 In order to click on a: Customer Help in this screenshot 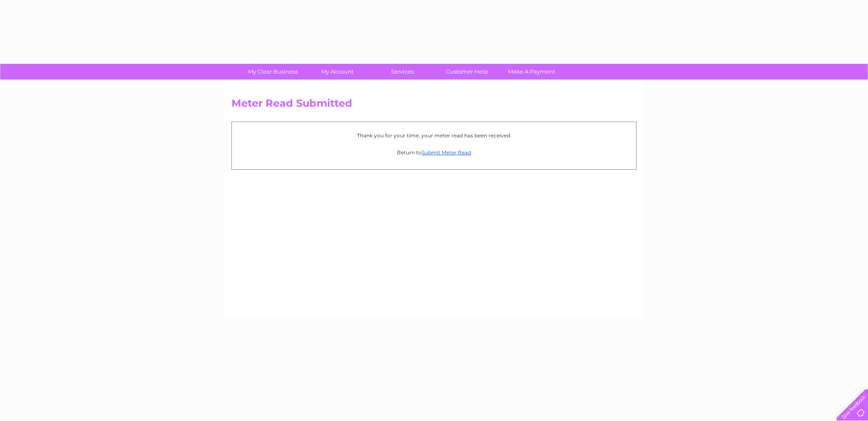, I will do `click(467, 72)`.